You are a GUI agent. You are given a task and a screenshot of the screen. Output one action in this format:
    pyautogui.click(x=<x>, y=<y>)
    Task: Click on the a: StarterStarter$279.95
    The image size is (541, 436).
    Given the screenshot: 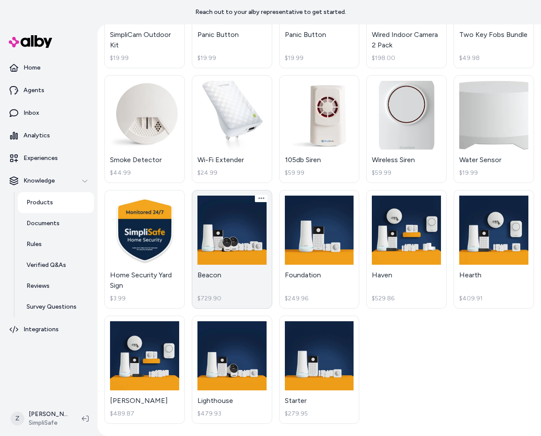 What is the action you would take?
    pyautogui.click(x=319, y=369)
    